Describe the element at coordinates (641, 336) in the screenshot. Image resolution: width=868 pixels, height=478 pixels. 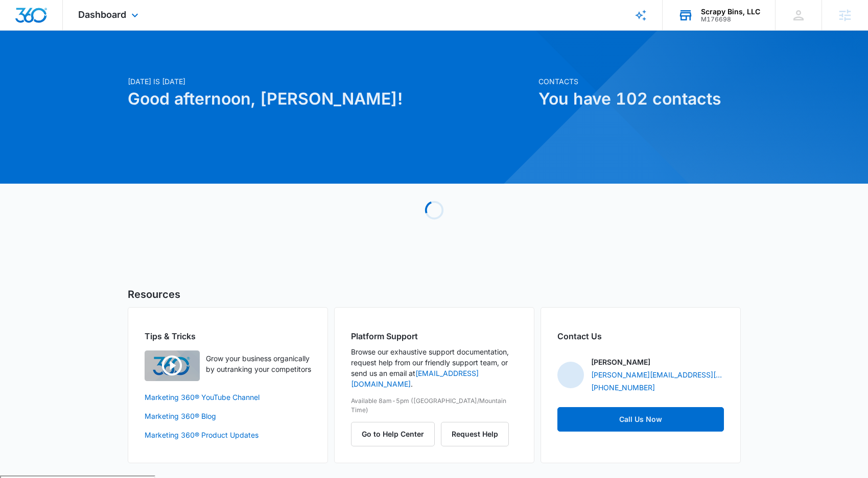
I see `h2: Contact Us` at that location.